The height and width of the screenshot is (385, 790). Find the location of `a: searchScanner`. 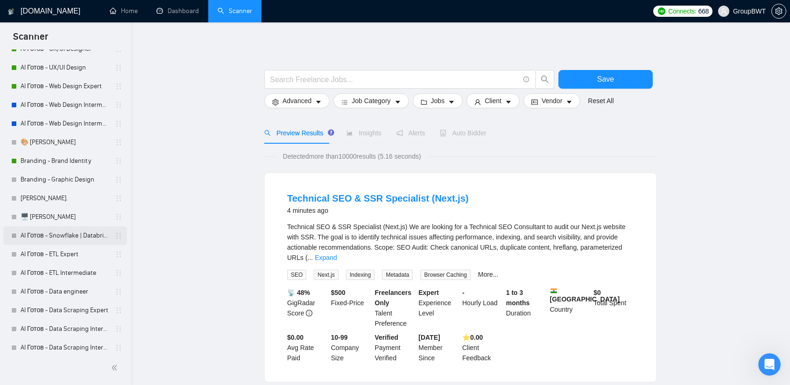

a: searchScanner is located at coordinates (235, 11).